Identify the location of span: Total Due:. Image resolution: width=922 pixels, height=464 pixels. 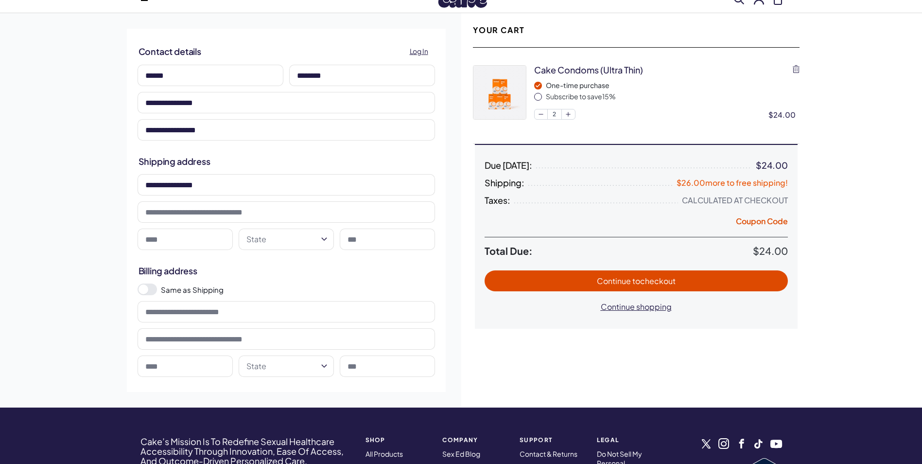
(619, 251).